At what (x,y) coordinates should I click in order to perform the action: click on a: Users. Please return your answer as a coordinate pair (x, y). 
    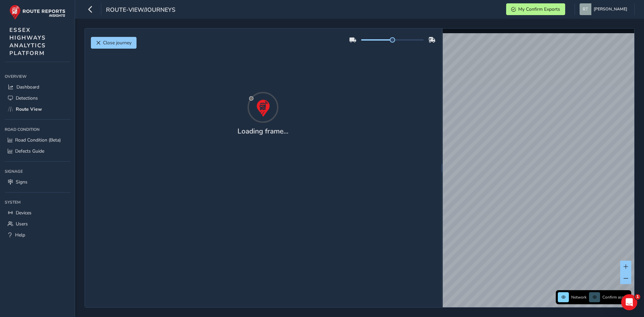
    Looking at the image, I should click on (37, 224).